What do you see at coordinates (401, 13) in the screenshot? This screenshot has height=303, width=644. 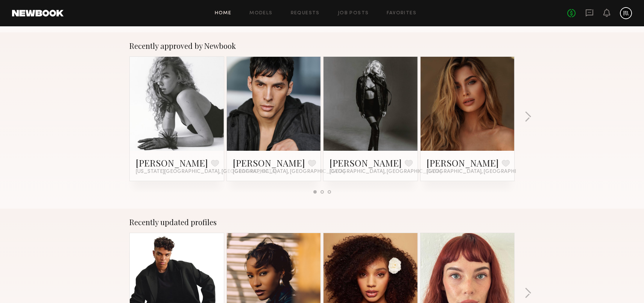 I see `a: Favorites` at bounding box center [401, 13].